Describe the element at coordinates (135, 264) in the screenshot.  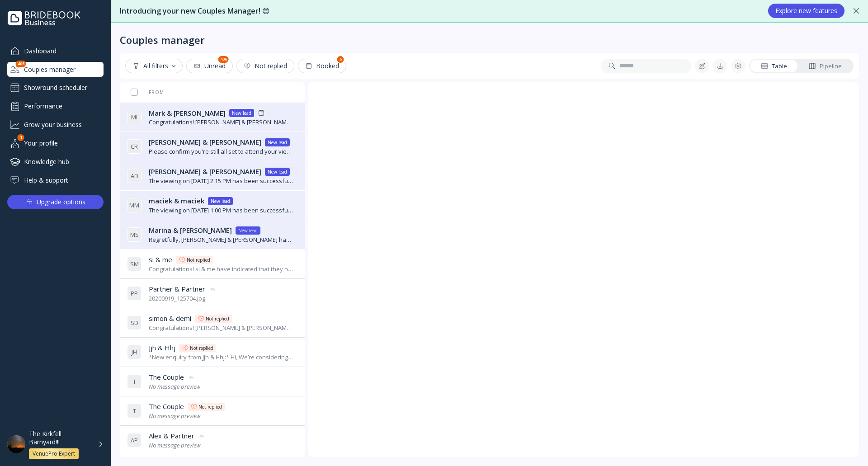
I see `div: S M` at that location.